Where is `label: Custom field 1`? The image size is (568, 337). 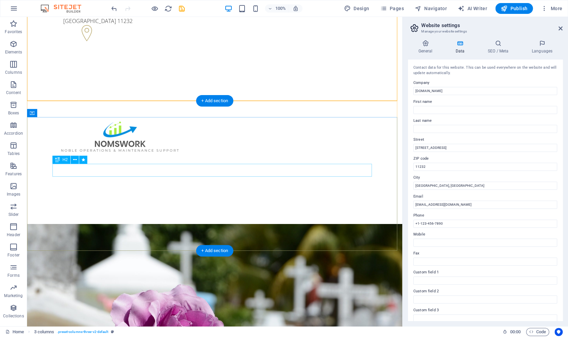
label: Custom field 1 is located at coordinates (485, 272).